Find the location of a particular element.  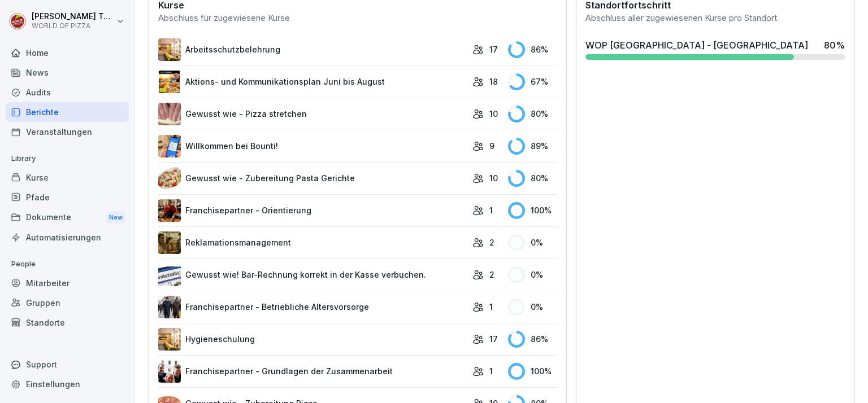

a: Hygieneschulung is located at coordinates (312, 339).